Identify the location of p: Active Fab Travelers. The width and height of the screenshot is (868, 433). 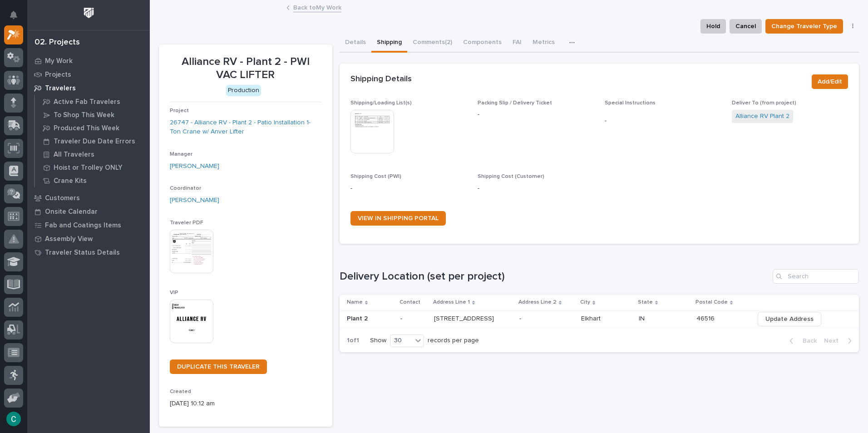
(87, 102).